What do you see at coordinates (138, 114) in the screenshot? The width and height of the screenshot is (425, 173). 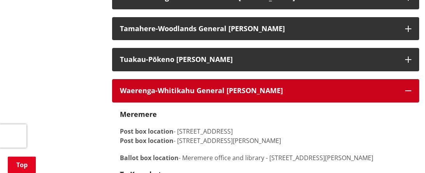 I see `strong: Meremere` at bounding box center [138, 114].